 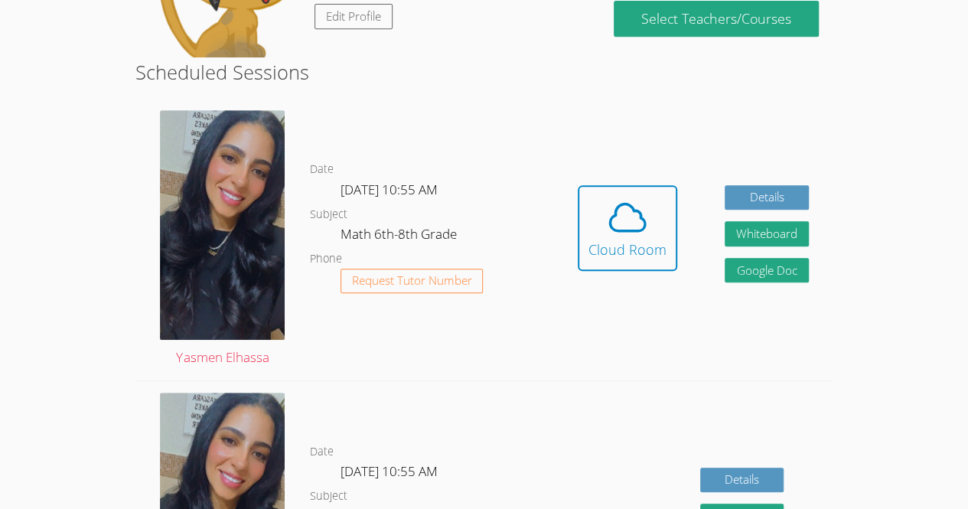 I want to click on div: Cloud Room, so click(x=628, y=250).